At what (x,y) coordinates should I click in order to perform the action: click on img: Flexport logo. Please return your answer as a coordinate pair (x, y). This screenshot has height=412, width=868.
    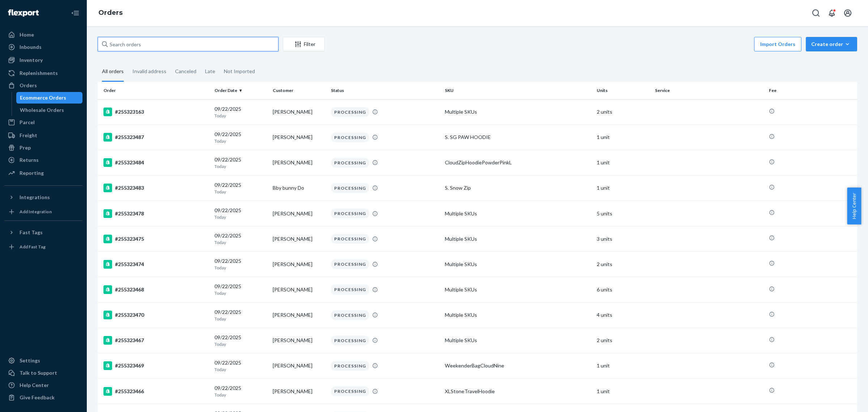
    Looking at the image, I should click on (23, 13).